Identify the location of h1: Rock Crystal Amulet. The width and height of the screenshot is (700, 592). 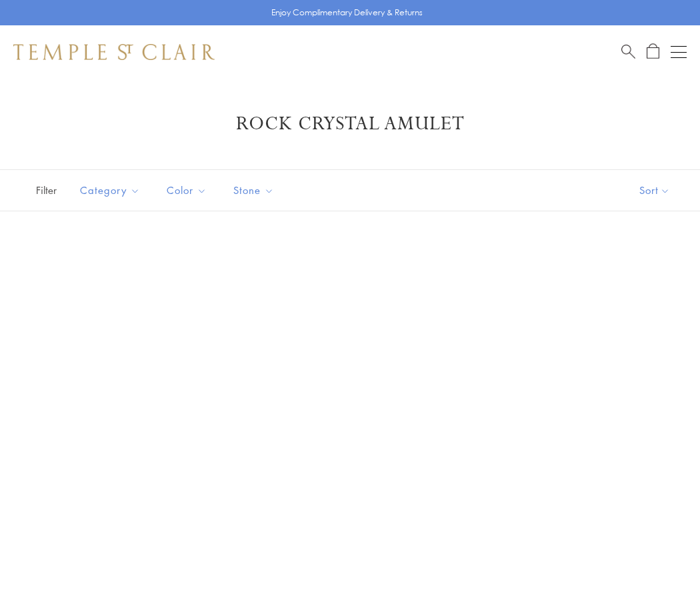
(350, 124).